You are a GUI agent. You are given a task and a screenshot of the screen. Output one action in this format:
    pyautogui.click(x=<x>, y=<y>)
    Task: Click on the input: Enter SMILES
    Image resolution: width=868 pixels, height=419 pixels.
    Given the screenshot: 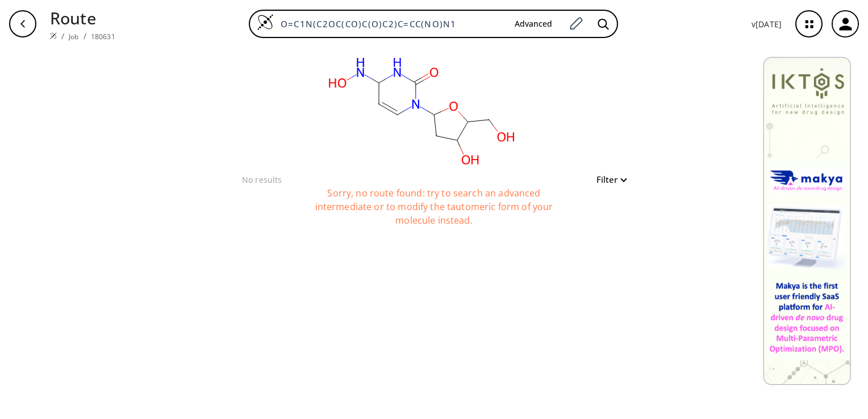 What is the action you would take?
    pyautogui.click(x=390, y=24)
    